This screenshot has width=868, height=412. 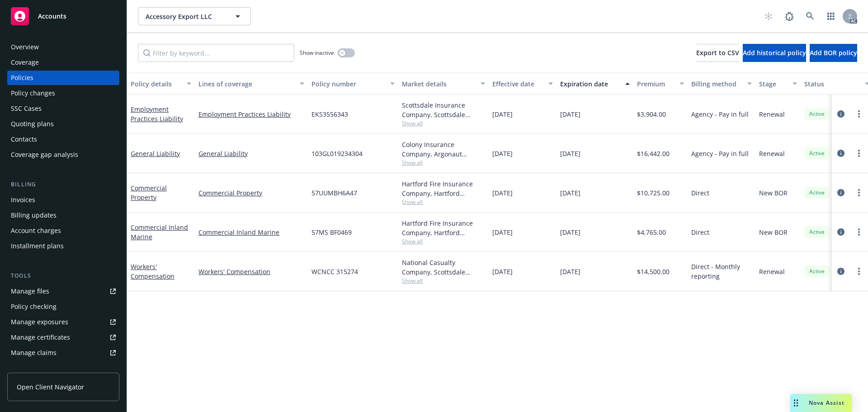 I want to click on div: Scottsdale Insurance Company, Scottsdale Insurance Company (Nationwide), Risk Placement Services,..., so click(x=443, y=110).